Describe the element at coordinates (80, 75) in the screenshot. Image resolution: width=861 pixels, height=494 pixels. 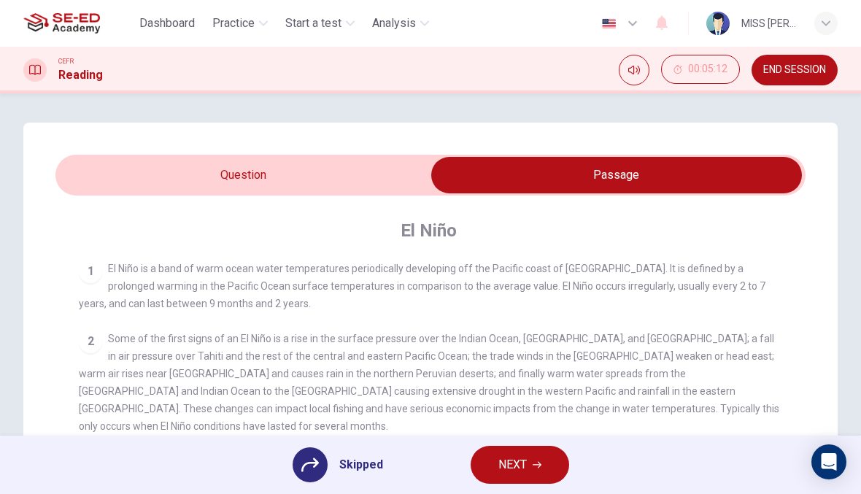
I see `h1: Reading` at that location.